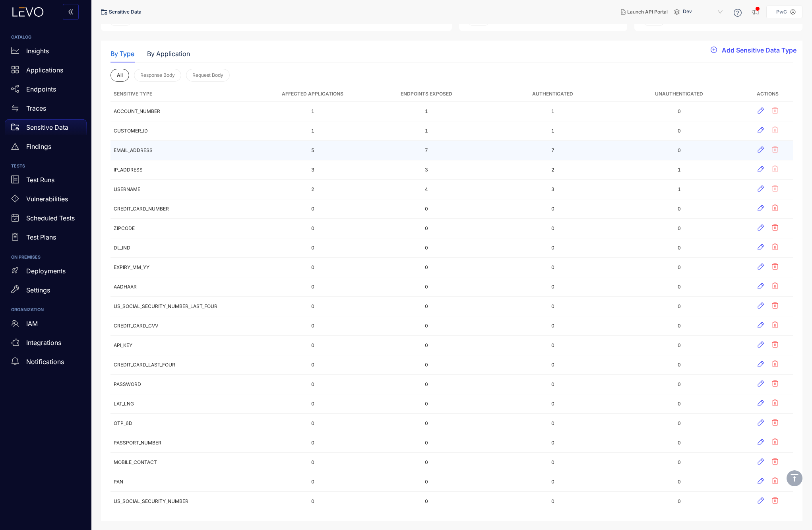  I want to click on th: Actions, so click(768, 94).